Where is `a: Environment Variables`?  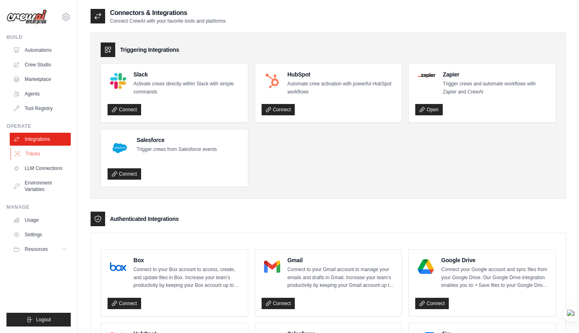
a: Environment Variables is located at coordinates (40, 186).